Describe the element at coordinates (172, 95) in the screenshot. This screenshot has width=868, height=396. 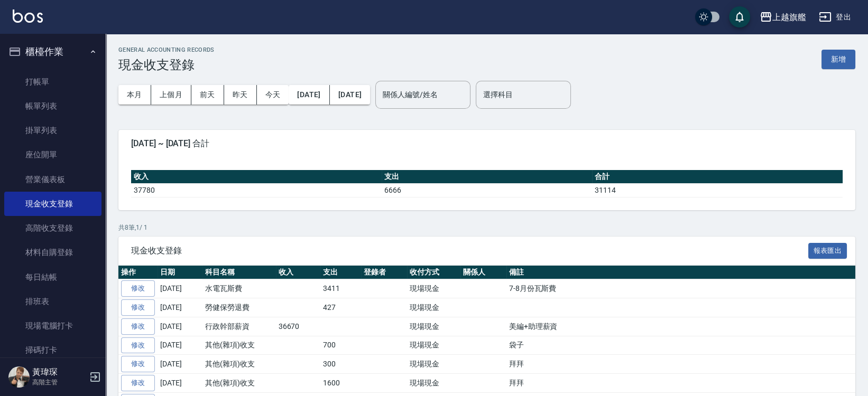
I see `button: 上個月` at that location.